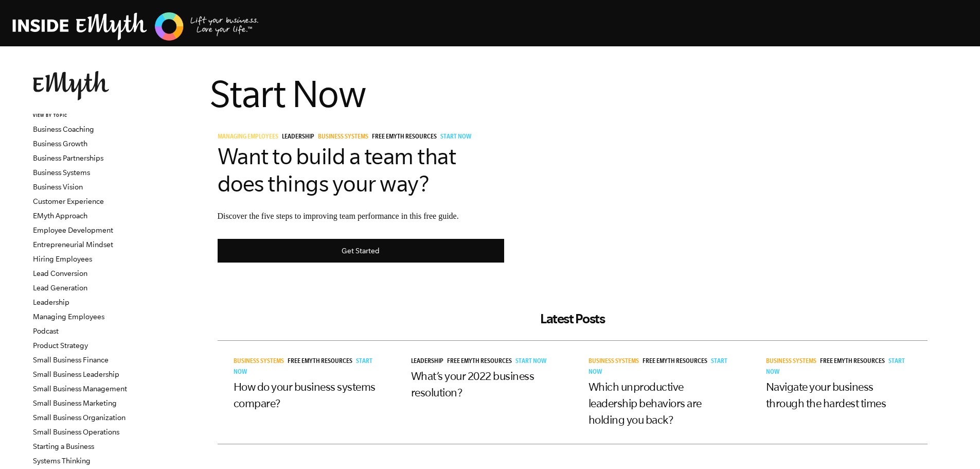 This screenshot has width=980, height=469. Describe the element at coordinates (75, 403) in the screenshot. I see `a: Small Business Marketing` at that location.